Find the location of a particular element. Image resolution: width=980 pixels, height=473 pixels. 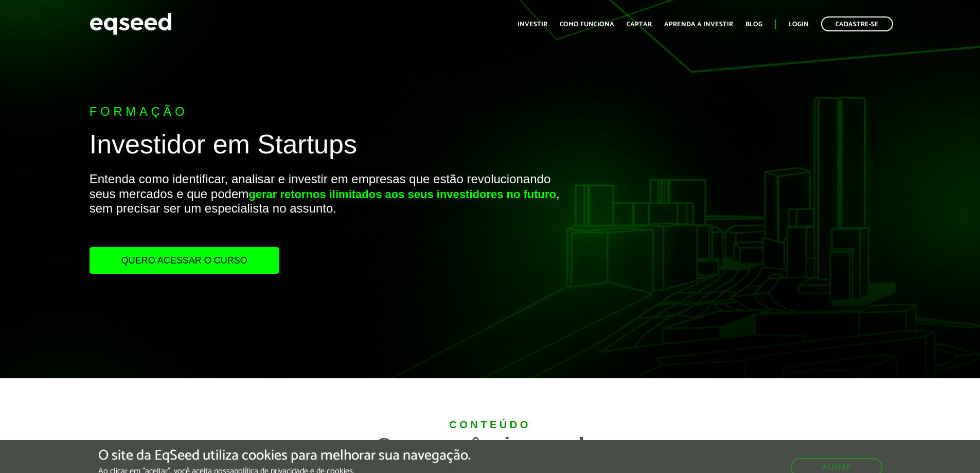

a: Aprenda a investir is located at coordinates (699, 24).